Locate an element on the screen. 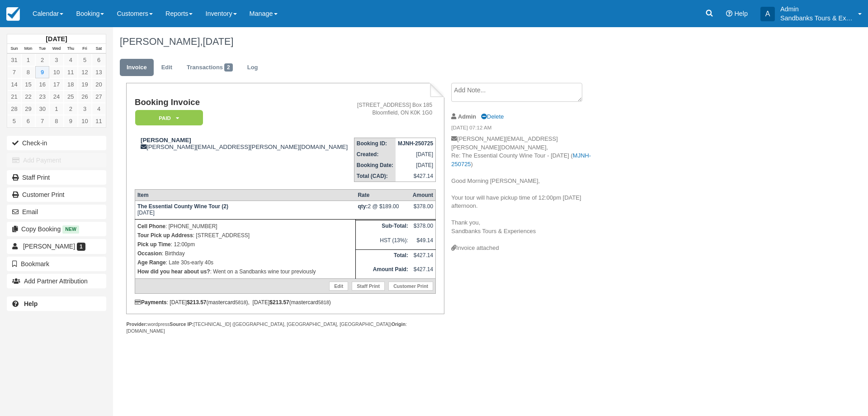 The height and width of the screenshot is (416, 868). p: : 12:00pm is located at coordinates (245, 244).